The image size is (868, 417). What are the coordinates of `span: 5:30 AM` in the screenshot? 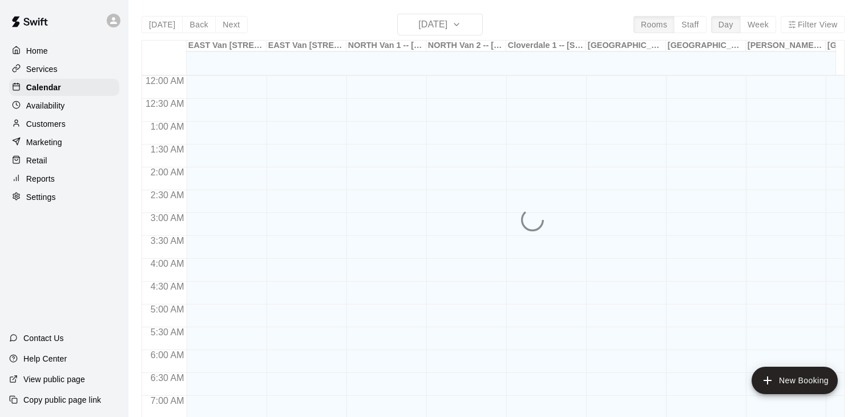 It's located at (167, 332).